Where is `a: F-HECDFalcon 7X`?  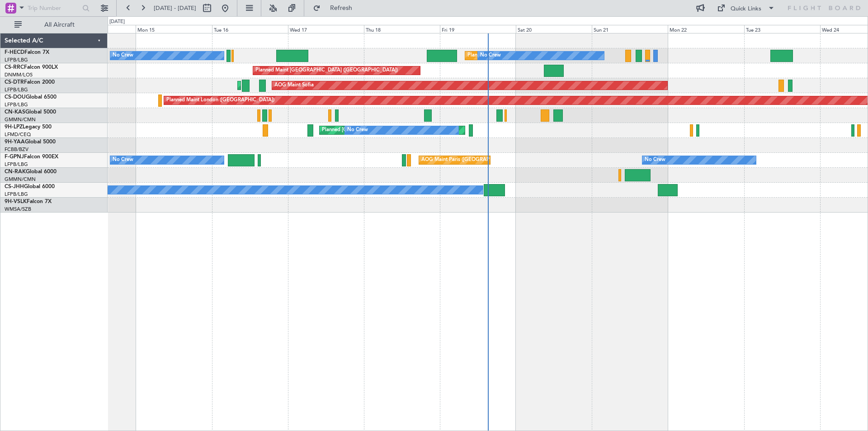
a: F-HECDFalcon 7X is located at coordinates (26, 53).